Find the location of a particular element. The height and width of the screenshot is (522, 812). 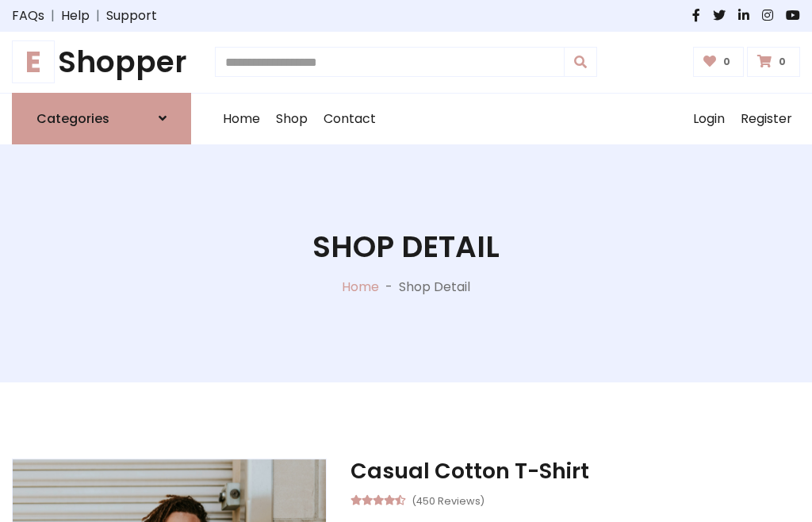

a: Help is located at coordinates (75, 16).